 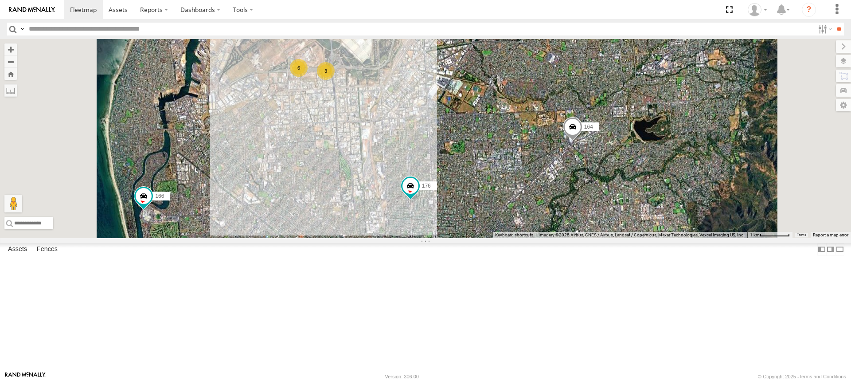 What do you see at coordinates (47, 249) in the screenshot?
I see `label: Fences` at bounding box center [47, 249].